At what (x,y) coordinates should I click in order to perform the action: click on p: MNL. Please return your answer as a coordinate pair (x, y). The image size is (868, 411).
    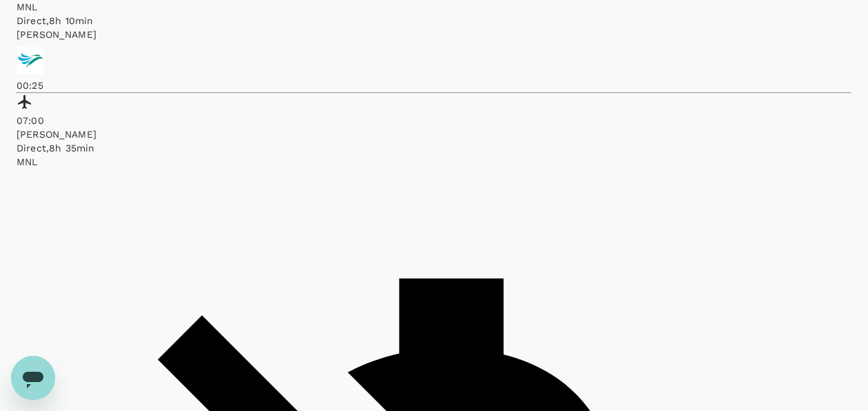
    Looking at the image, I should click on (434, 162).